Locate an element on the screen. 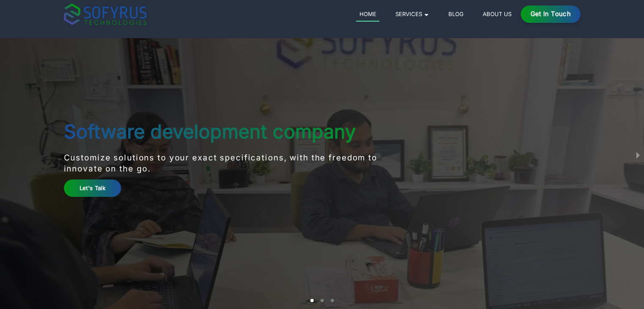 This screenshot has height=309, width=644. li: slide item 1 is located at coordinates (312, 301).